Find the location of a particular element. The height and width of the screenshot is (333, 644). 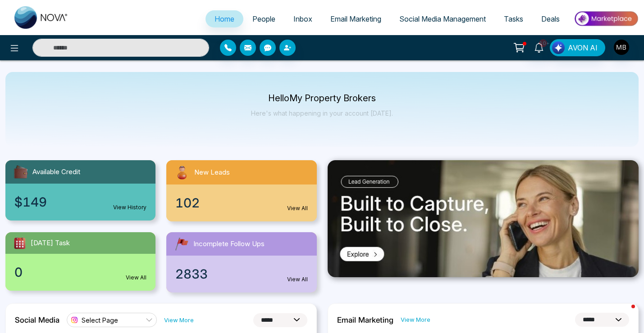

img: todayTask.svg is located at coordinates (20, 243).